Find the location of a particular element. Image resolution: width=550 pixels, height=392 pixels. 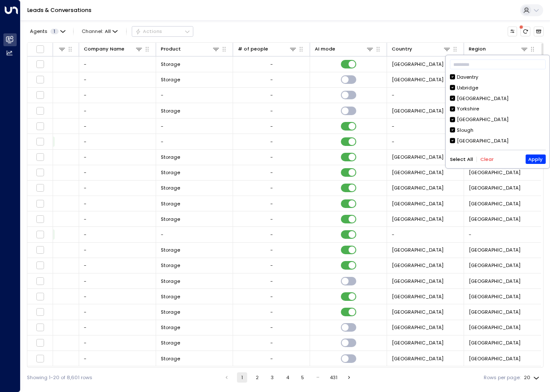

button: Agents1 is located at coordinates (47, 31).